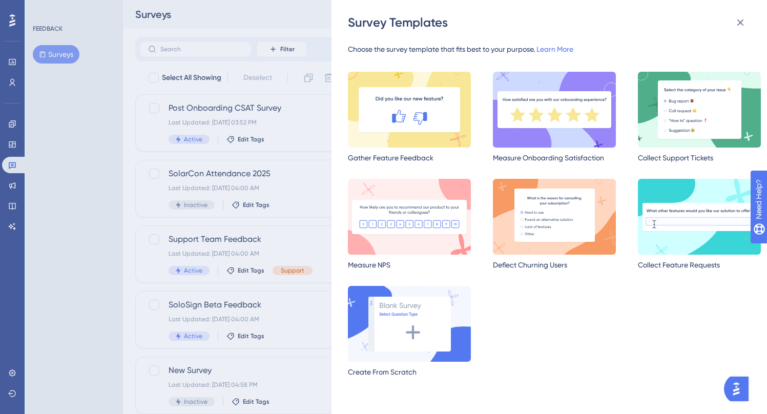 The width and height of the screenshot is (767, 414). I want to click on img: launcher-image-alternative-text, so click(12, 15).